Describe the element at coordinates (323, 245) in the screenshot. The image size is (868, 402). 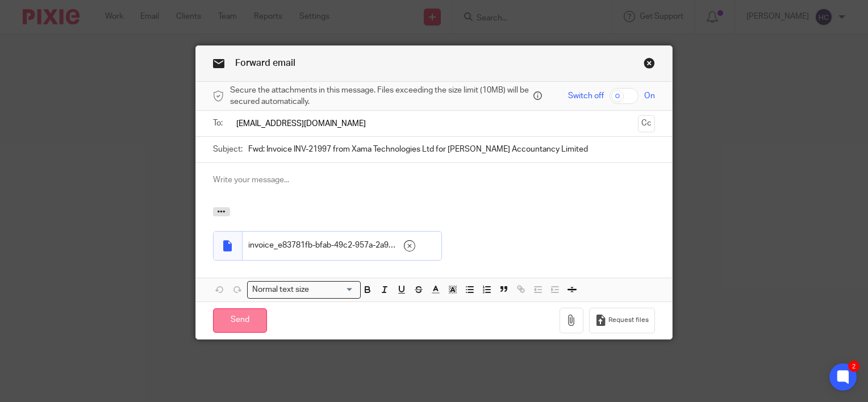
I see `span: invoice_e83781fb-bfab-49c2-957a-2a9bdd578ce8.pdf` at that location.